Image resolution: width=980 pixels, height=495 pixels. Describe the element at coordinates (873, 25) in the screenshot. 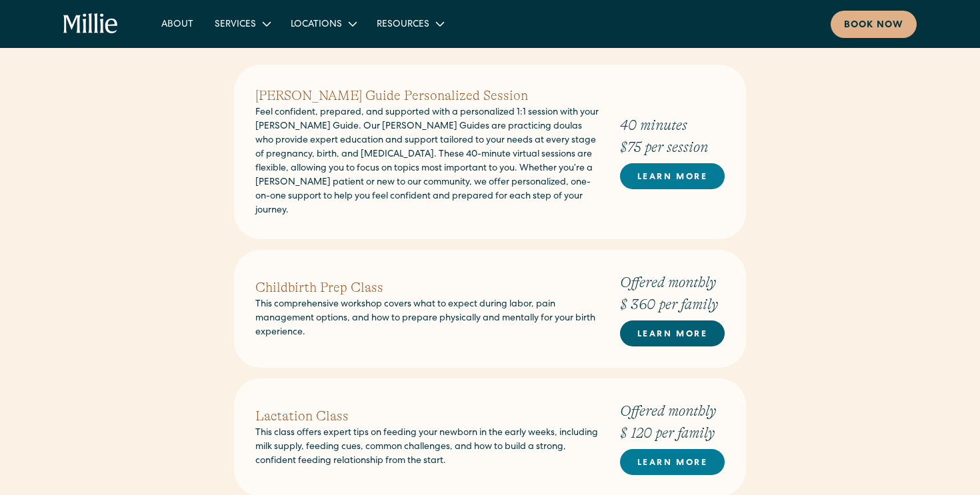

I see `div: Book now` at that location.